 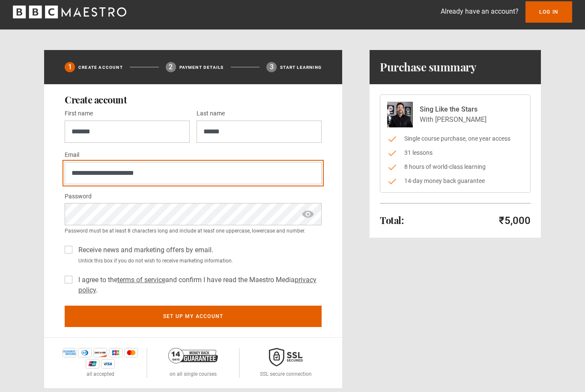 What do you see at coordinates (100, 353) in the screenshot?
I see `img: discover` at bounding box center [100, 353].